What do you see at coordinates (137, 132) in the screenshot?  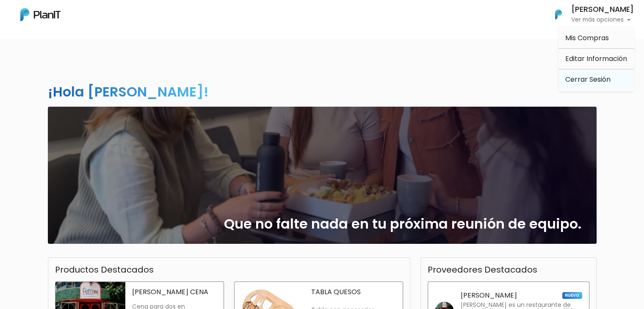 I see `i: insert_emoticon` at bounding box center [137, 132].